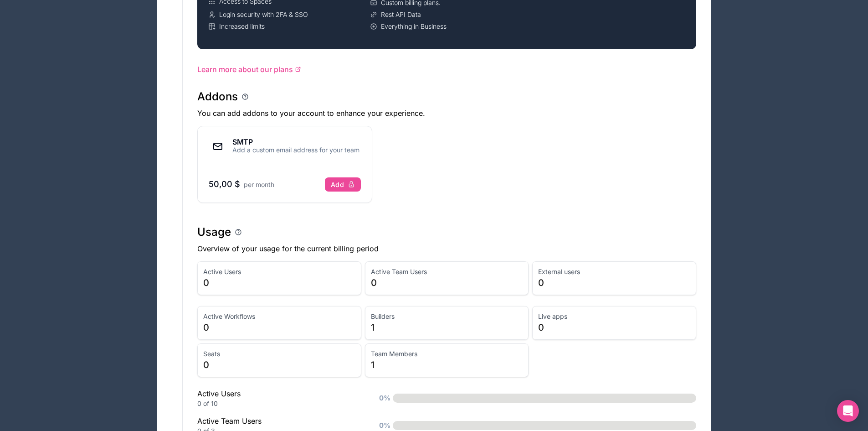 Image resolution: width=868 pixels, height=431 pixels. Describe the element at coordinates (224, 184) in the screenshot. I see `span: 50,00 $` at that location.